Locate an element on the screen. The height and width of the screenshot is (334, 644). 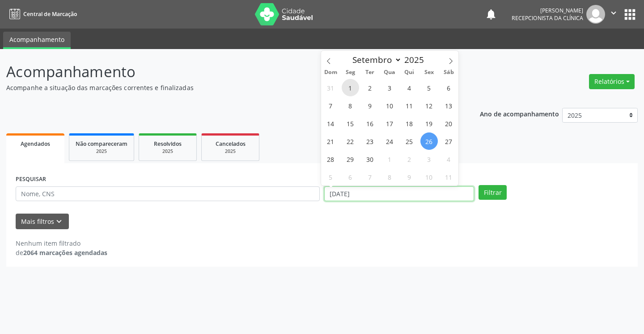
input: Year is located at coordinates (417, 60).